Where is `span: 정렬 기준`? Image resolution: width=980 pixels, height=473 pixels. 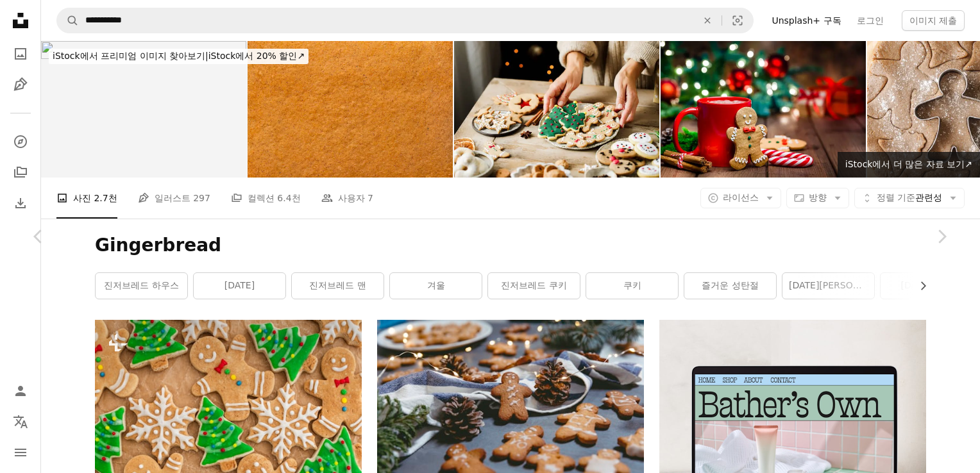
span: 정렬 기준 is located at coordinates (896, 197).